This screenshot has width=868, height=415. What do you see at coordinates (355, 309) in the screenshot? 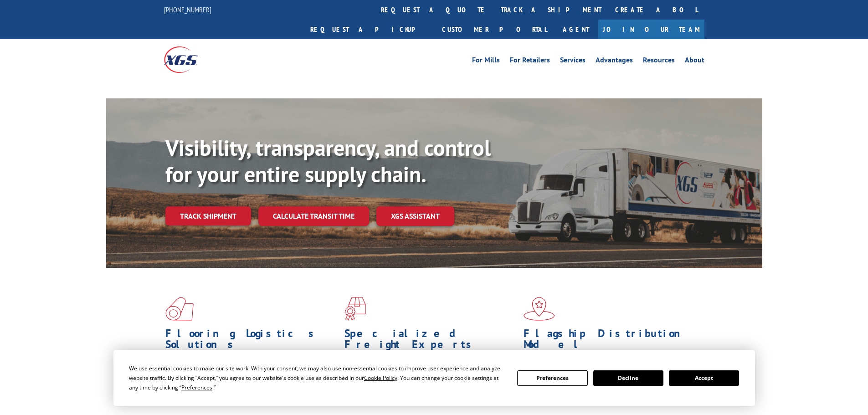
I see `img: xgs-icon-focused-on-flooring-red` at bounding box center [355, 309].